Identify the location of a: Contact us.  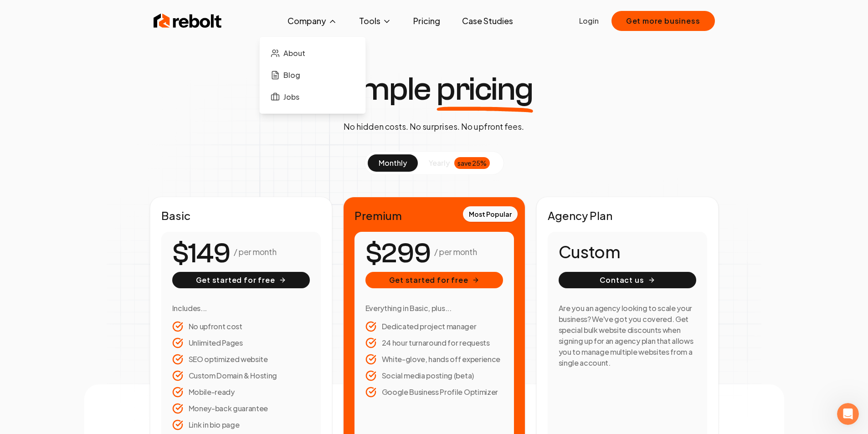
(627, 280).